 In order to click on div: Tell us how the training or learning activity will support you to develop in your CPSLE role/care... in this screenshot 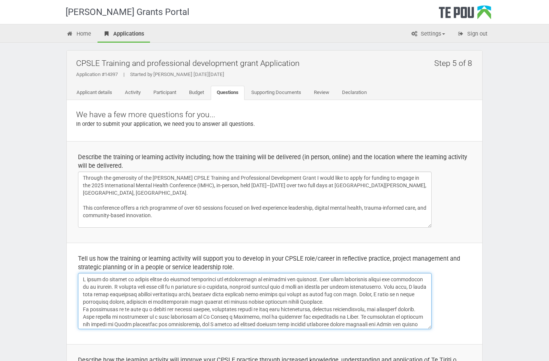, I will do `click(274, 263)`.